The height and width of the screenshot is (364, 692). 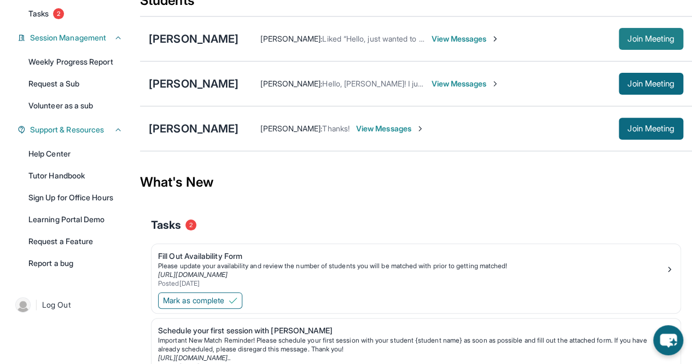 What do you see at coordinates (668, 340) in the screenshot?
I see `button: chat-button` at bounding box center [668, 340].